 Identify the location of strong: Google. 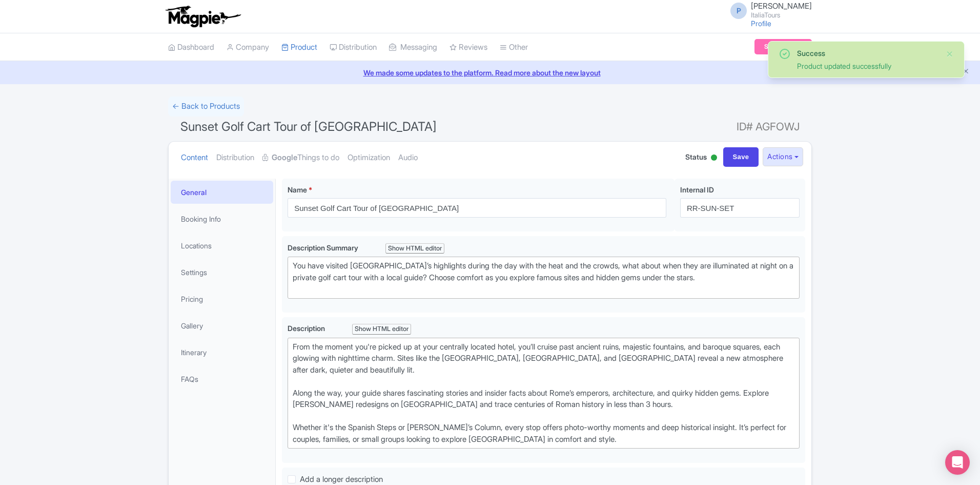
(285, 158).